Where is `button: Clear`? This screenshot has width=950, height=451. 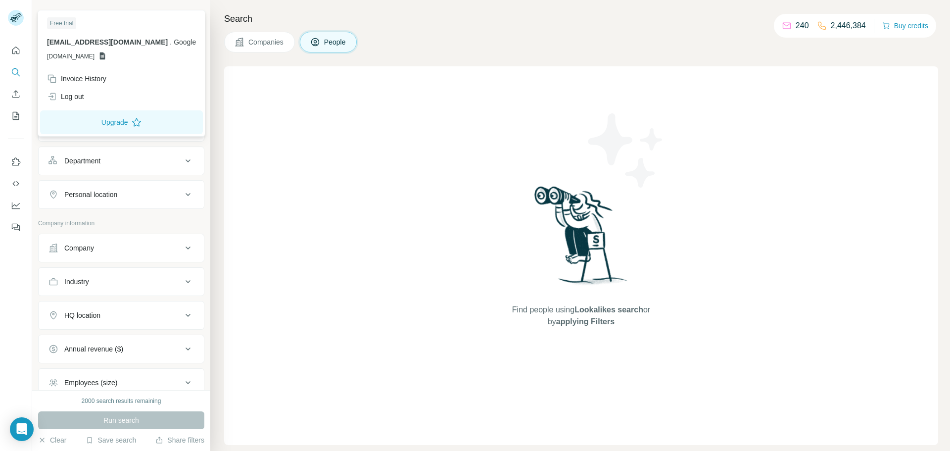 button: Clear is located at coordinates (52, 440).